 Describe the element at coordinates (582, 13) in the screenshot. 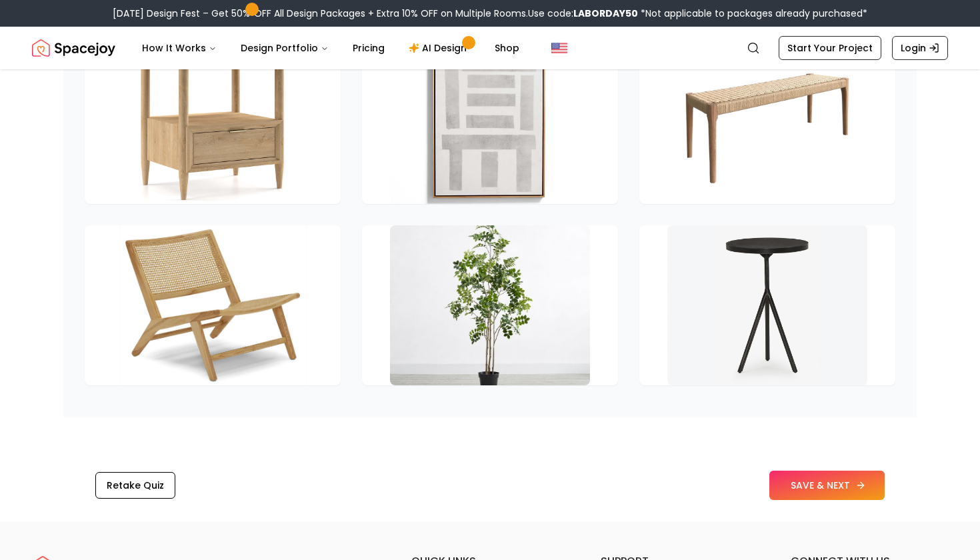

I see `span: Use code:` at that location.